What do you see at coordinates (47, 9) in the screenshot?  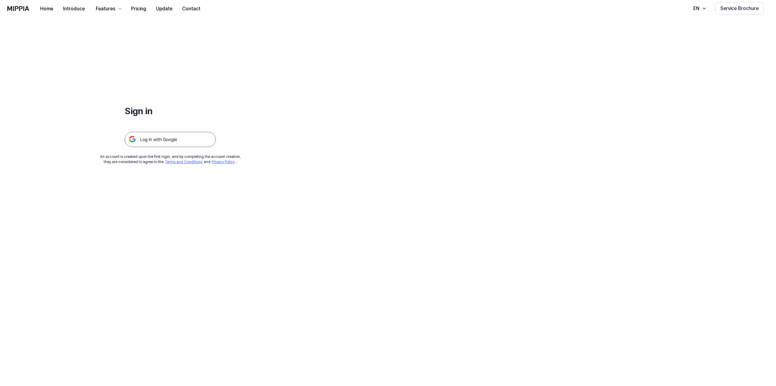 I see `a: Home` at bounding box center [47, 9].